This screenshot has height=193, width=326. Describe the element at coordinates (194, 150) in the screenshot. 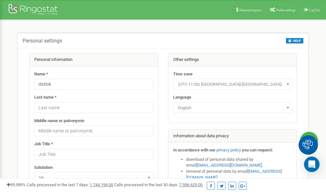

I see `strong: In accordance with our` at that location.